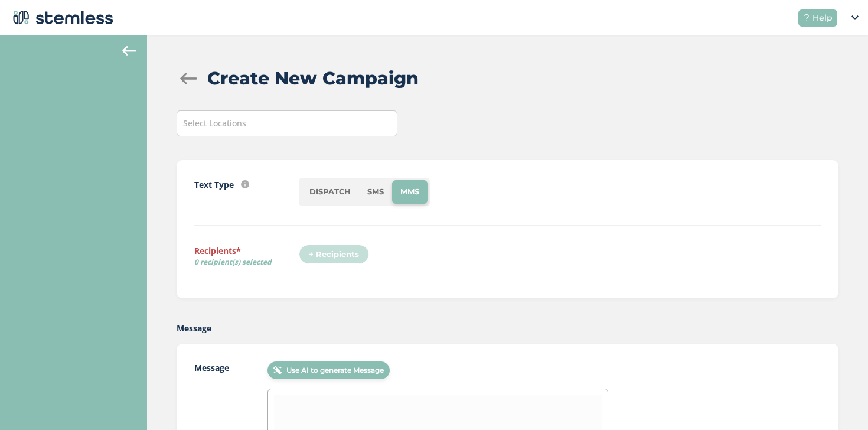 Image resolution: width=868 pixels, height=430 pixels. I want to click on li: MMS, so click(410, 192).